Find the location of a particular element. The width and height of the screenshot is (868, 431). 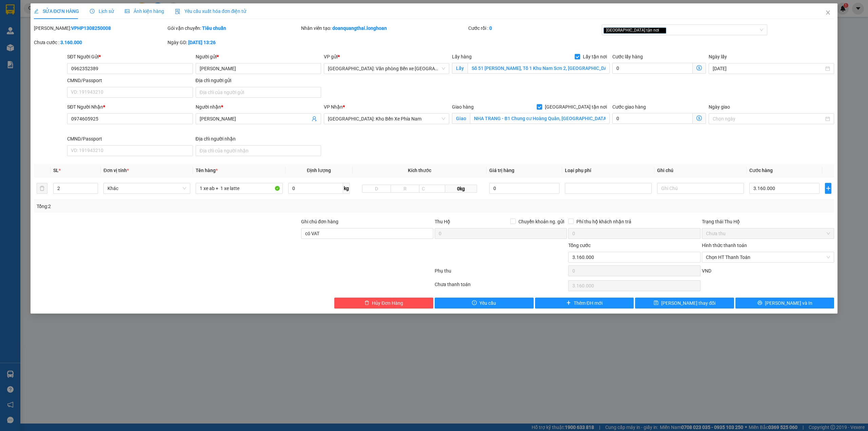

label: Ngày giao is located at coordinates (719, 107).